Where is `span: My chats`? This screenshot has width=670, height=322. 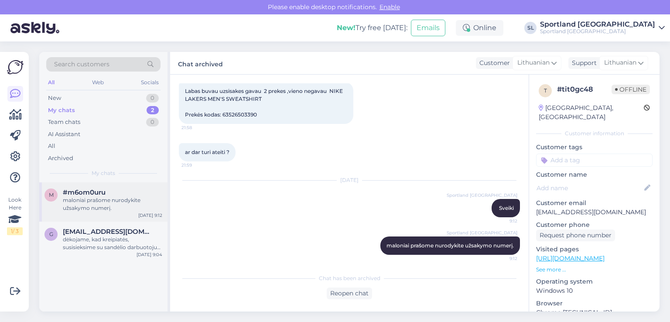 span: My chats is located at coordinates (103, 173).